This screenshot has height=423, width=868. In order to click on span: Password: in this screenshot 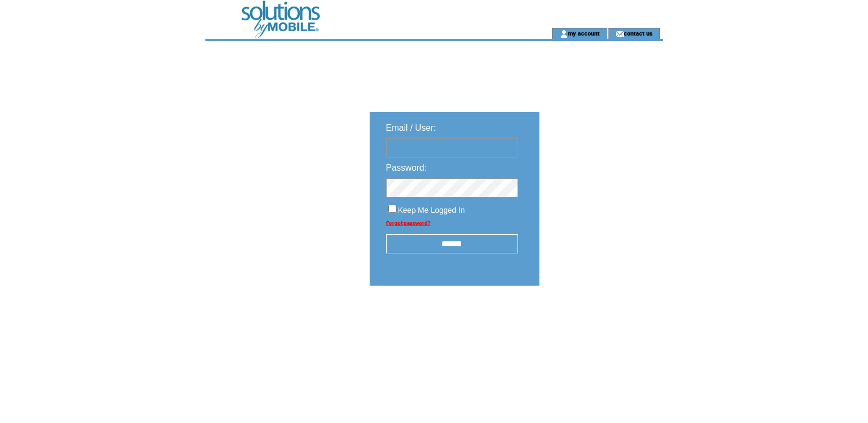, I will do `click(406, 168)`.